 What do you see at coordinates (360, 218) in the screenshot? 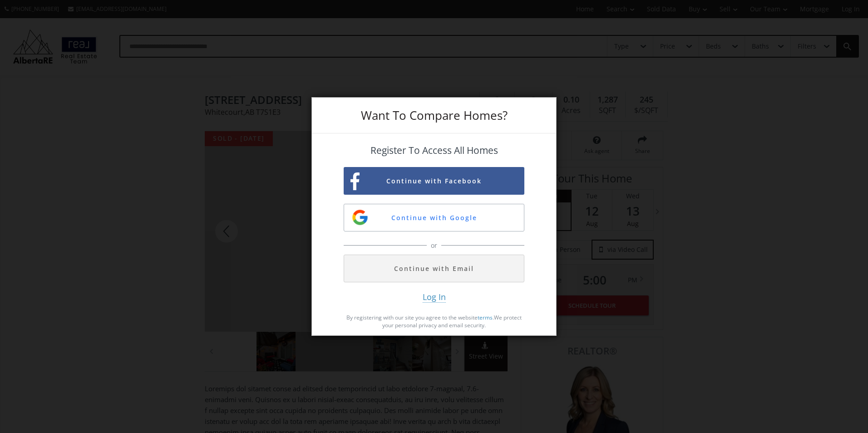
I see `img: google-sign-up` at bounding box center [360, 218].